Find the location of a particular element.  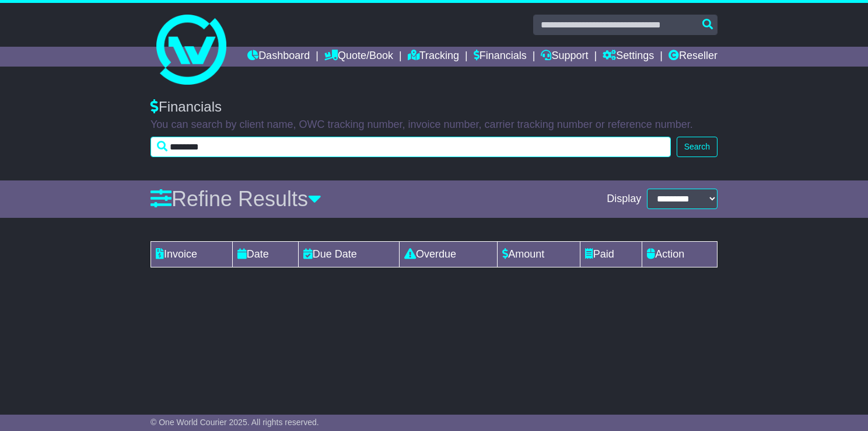

td: Due Date is located at coordinates (348, 253).